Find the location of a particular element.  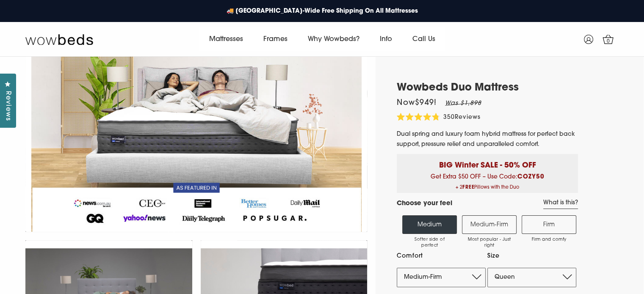

span: Softer side of perfect is located at coordinates (429, 243).